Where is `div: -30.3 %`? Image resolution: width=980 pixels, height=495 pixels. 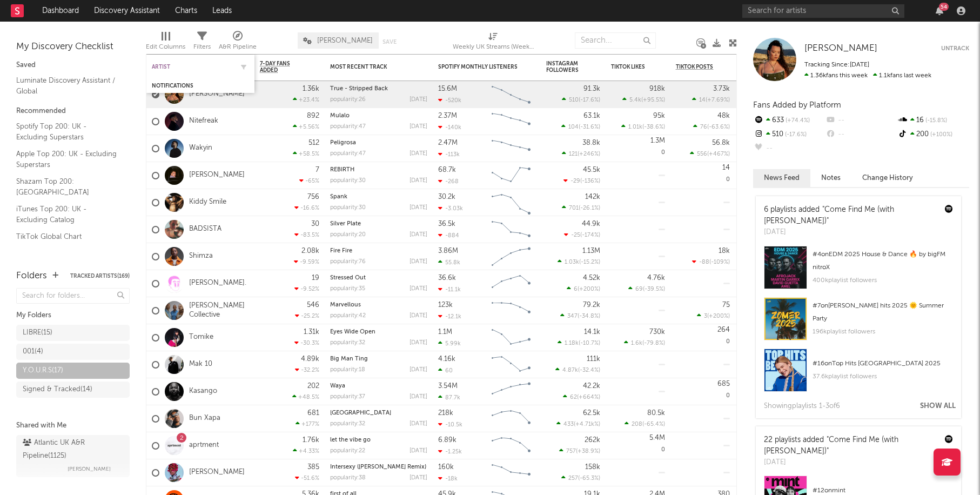
div: -30.3 % is located at coordinates (307, 343).